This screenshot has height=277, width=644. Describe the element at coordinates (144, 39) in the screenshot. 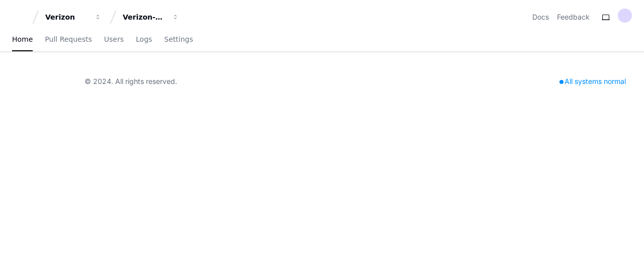

I see `a: Logs` at that location.